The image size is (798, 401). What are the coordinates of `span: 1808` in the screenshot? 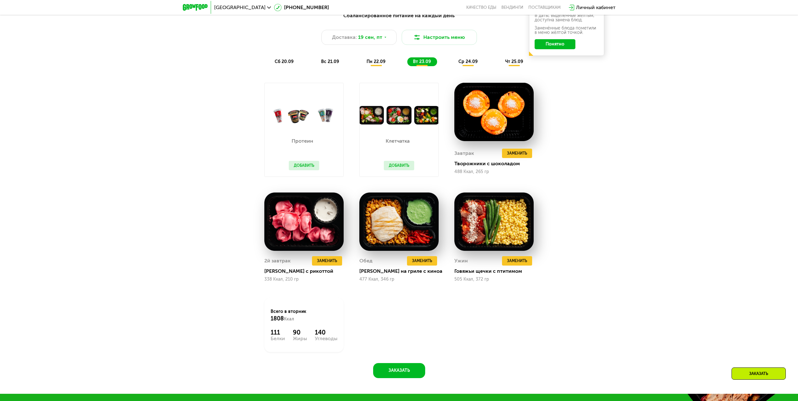 It's located at (277, 319).